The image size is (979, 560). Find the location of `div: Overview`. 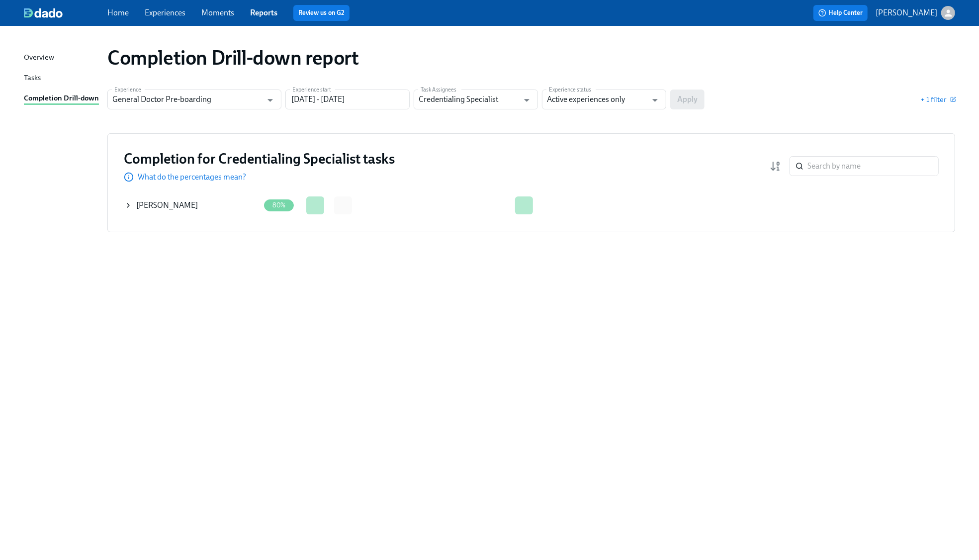

div: Overview is located at coordinates (39, 57).